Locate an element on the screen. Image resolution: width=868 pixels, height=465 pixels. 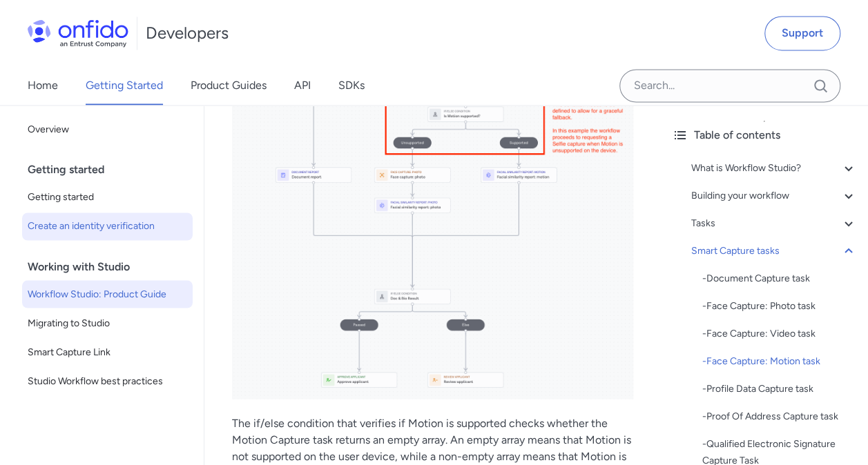
a: Migrating to Studio is located at coordinates (107, 323).